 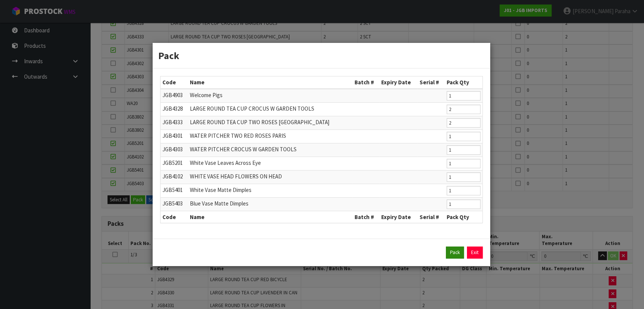 What do you see at coordinates (252, 109) in the screenshot?
I see `span: LARGE ROUND TEA CUP CROCUS W GARDEN TOOLS` at bounding box center [252, 109].